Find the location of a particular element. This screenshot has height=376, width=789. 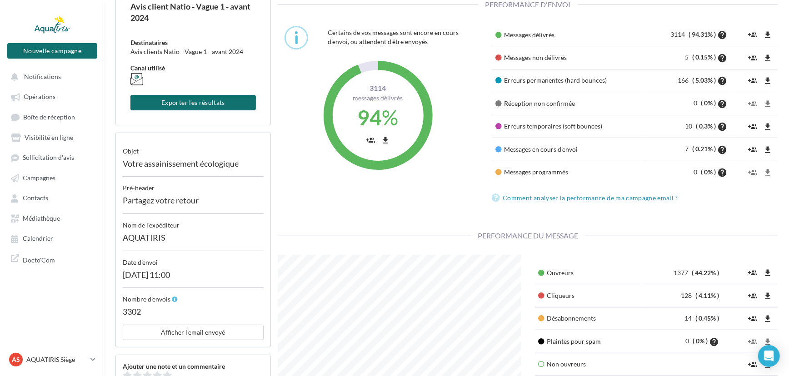

td: Désabonnements is located at coordinates (588, 319).